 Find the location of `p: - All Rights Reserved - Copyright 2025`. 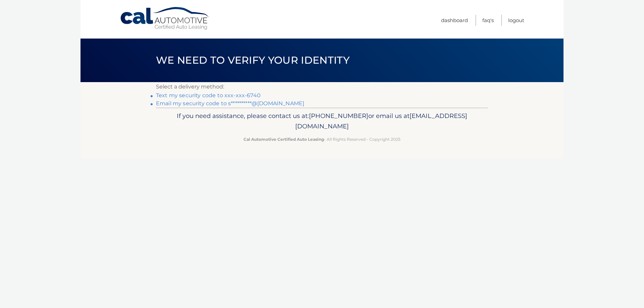

p: - All Rights Reserved - Copyright 2025 is located at coordinates (322, 139).